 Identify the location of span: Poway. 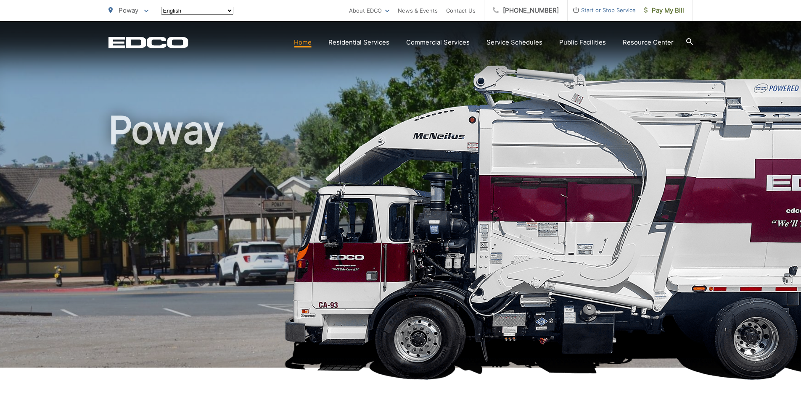
(128, 10).